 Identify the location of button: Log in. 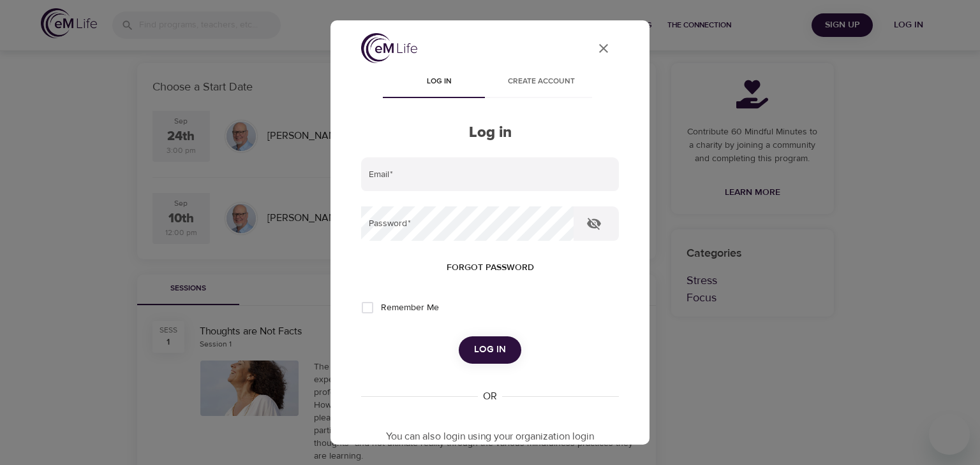
(490, 350).